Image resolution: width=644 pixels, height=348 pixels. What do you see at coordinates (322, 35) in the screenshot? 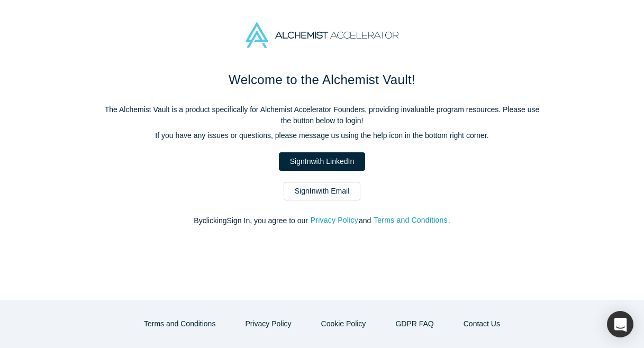
I see `img: Alchemist Accelerator Logo` at bounding box center [322, 35].